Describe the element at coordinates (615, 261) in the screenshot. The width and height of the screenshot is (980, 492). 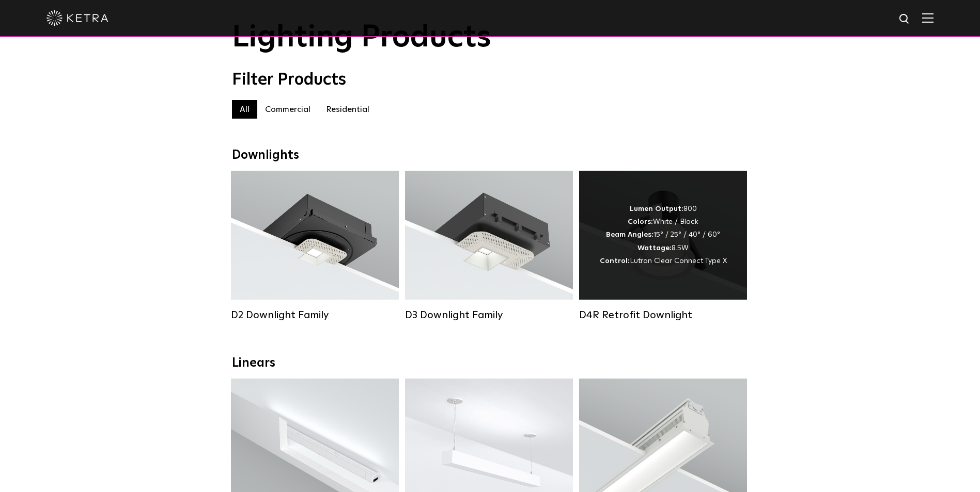
I see `strong: Control:` at that location.